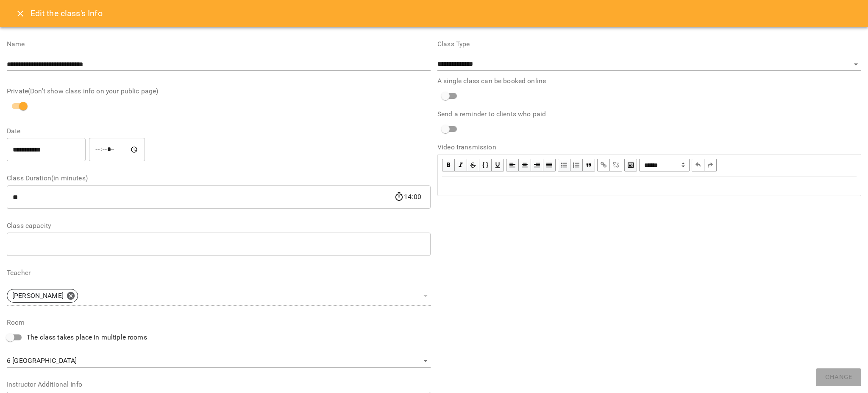  Describe the element at coordinates (604, 165) in the screenshot. I see `button: Link` at that location.